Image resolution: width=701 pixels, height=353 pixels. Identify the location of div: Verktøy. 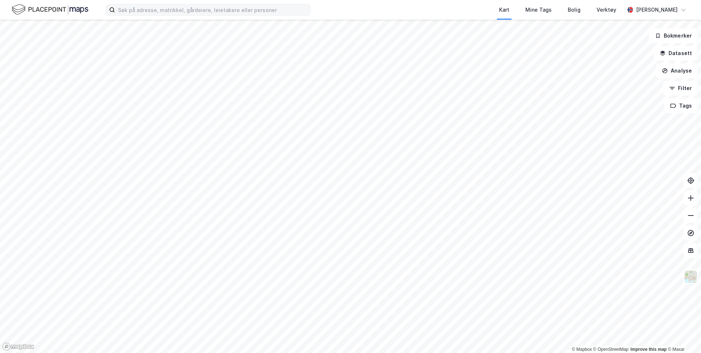
(606, 10).